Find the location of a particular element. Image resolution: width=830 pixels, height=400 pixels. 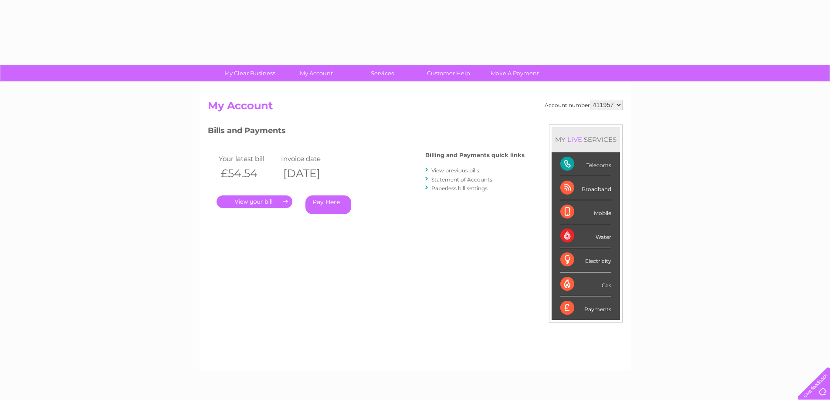

a: View previous bills is located at coordinates (455, 170).